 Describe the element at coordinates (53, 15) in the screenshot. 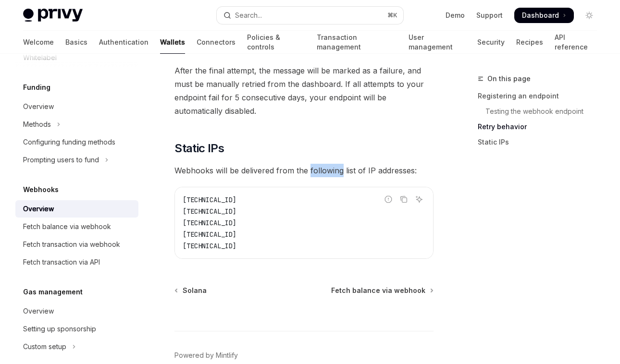

I see `img: light logo` at that location.